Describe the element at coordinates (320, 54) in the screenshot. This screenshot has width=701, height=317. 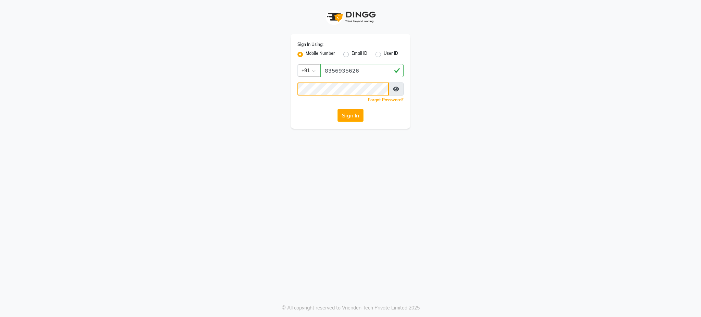
I see `label: Mobile Number` at that location.